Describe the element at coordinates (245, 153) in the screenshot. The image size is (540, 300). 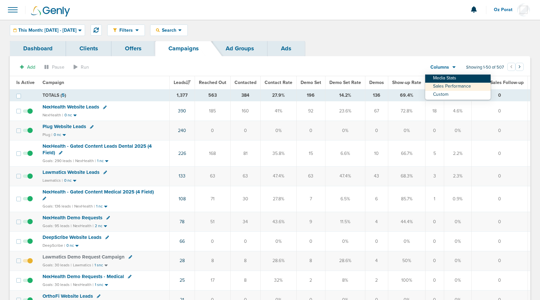
I see `td: 81` at that location.